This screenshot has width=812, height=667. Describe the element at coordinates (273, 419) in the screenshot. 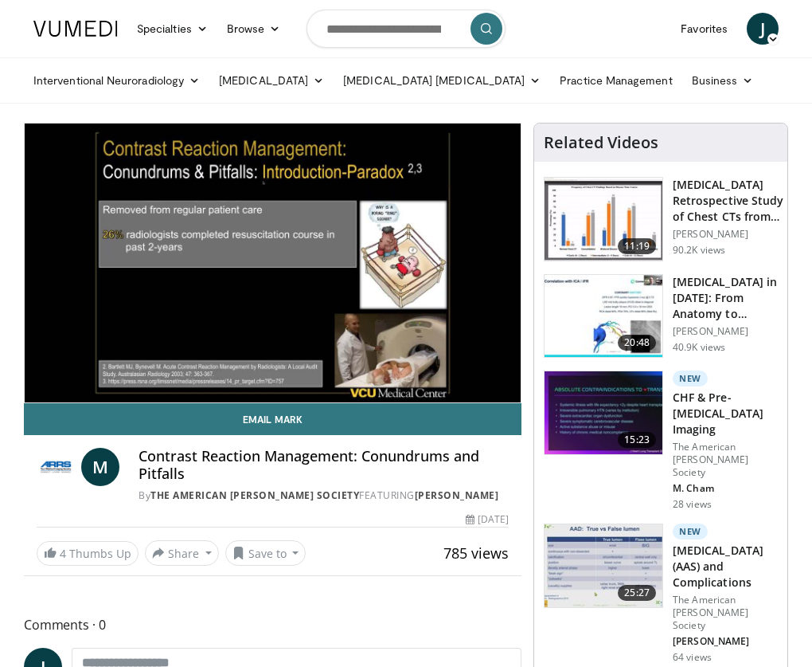

I see `a: Email Mark` at that location.